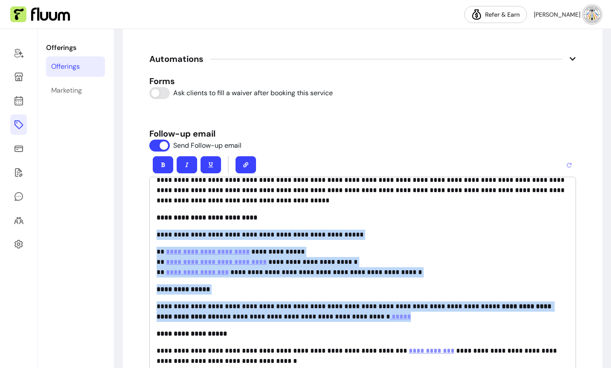  I want to click on a: Settings, so click(18, 244).